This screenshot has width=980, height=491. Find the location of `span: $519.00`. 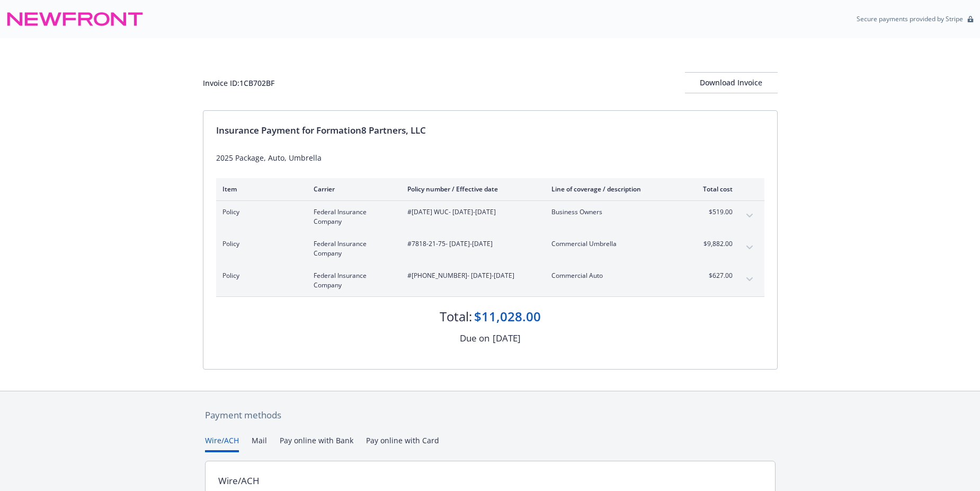

span: $519.00 is located at coordinates (713, 212).